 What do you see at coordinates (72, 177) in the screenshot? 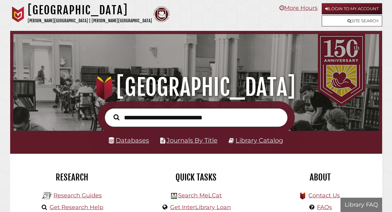
I see `h2: Research` at bounding box center [72, 177].